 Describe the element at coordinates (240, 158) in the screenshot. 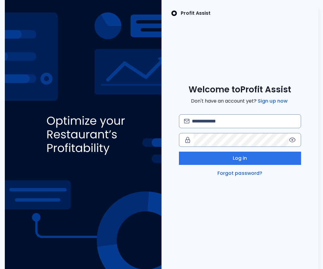

I see `button: Log in` at that location.